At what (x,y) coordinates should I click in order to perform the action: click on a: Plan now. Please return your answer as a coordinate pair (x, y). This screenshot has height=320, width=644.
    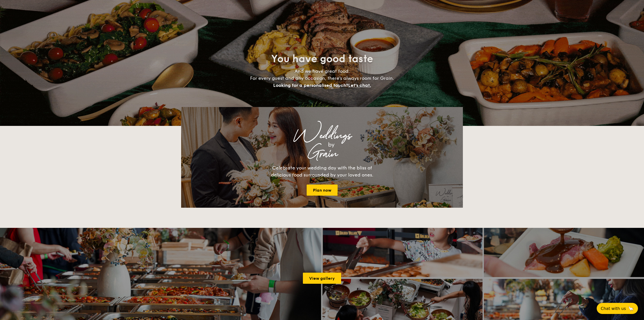
    Looking at the image, I should click on (322, 190).